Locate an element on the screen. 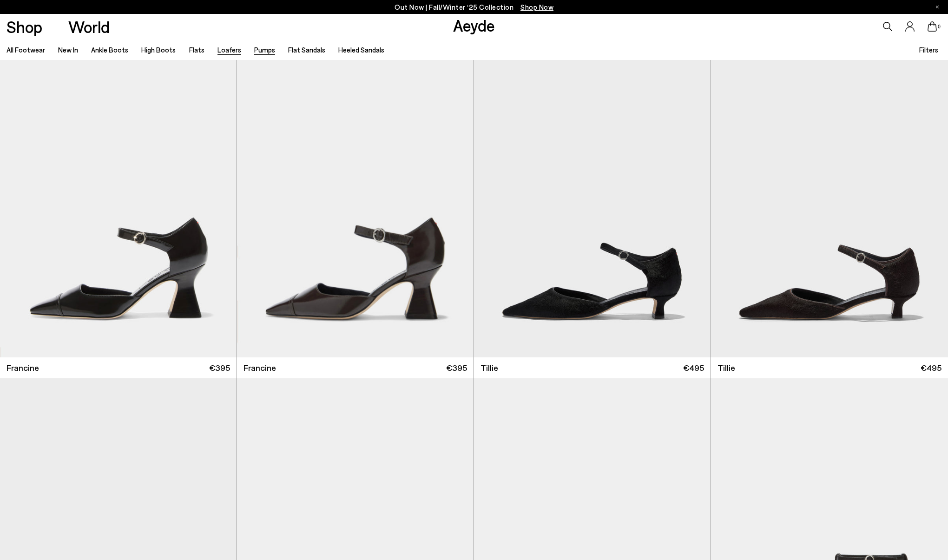  a: Pumps is located at coordinates (264, 50).